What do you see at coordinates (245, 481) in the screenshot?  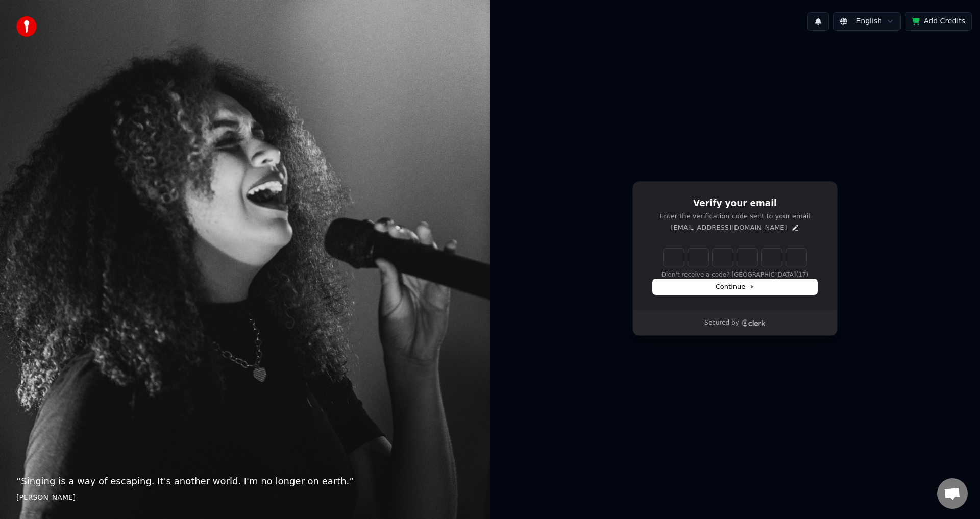 I see `p: “ Singing is a way of escaping. It's another world. I'm no longer on earth. ”` at bounding box center [245, 481].